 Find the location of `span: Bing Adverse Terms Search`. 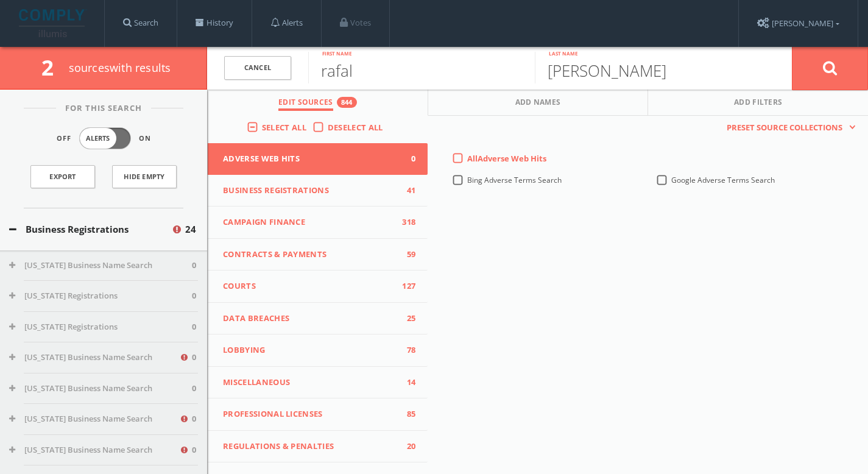

span: Bing Adverse Terms Search is located at coordinates (514, 179).